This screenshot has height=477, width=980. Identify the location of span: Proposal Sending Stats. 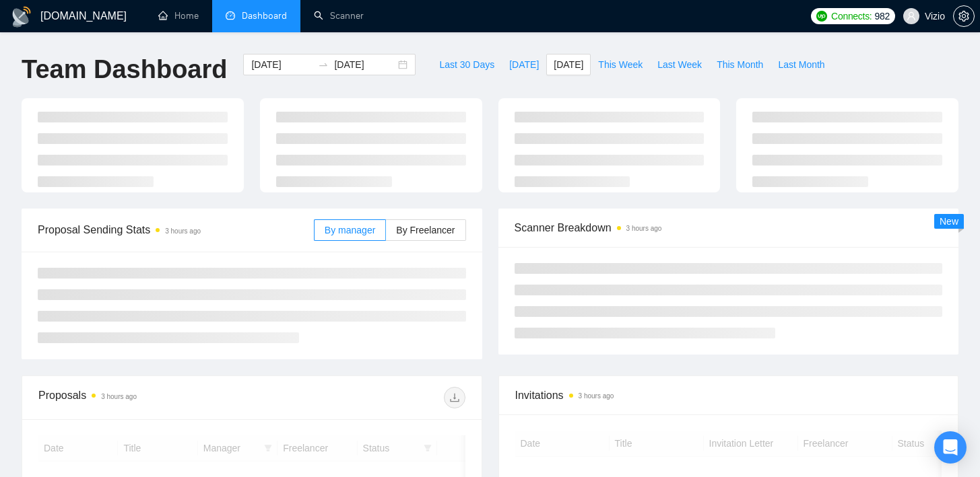
(176, 230).